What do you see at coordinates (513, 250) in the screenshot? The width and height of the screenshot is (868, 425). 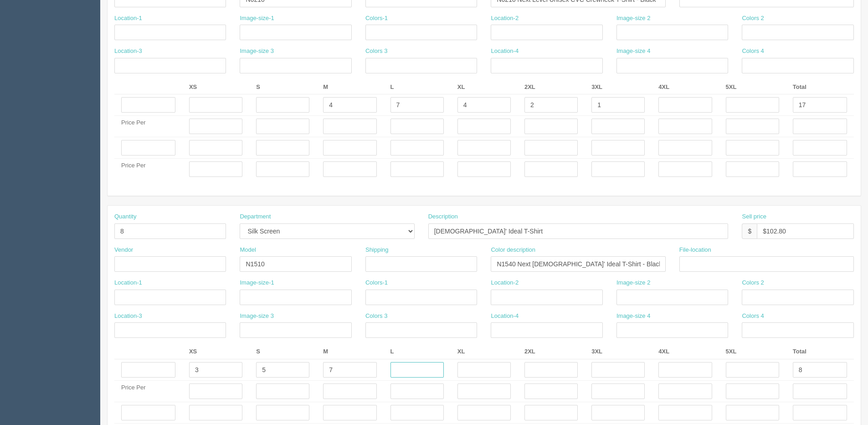 I see `label: Color description` at bounding box center [513, 250].